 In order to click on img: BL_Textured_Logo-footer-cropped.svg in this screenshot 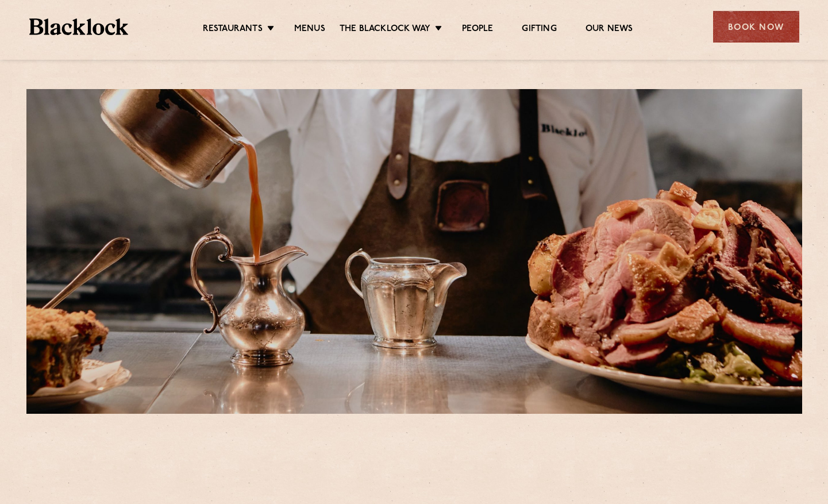, I will do `click(79, 26)`.